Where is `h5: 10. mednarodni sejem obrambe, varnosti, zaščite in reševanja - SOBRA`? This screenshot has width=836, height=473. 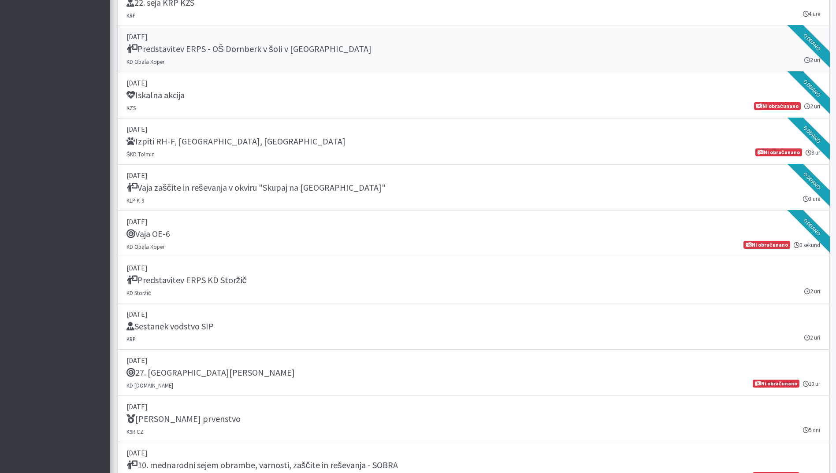 h5: 10. mednarodni sejem obrambe, varnosti, zaščite in reševanja - SOBRA is located at coordinates (262, 465).